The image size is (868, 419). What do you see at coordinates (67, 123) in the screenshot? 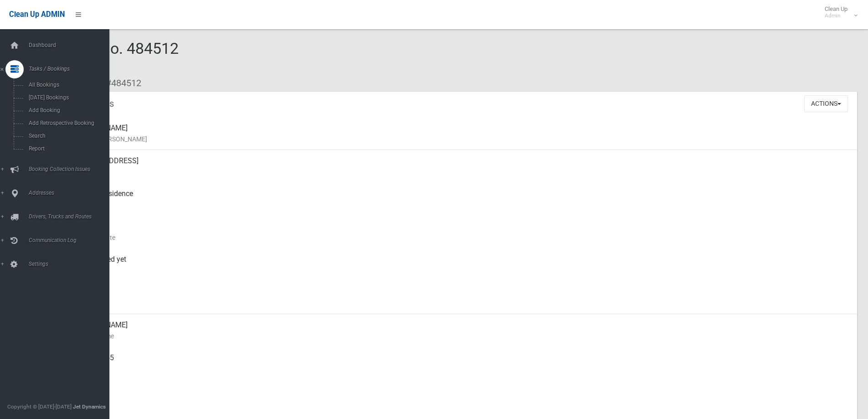
I see `span: Add Retrospective Booking` at bounding box center [67, 123].